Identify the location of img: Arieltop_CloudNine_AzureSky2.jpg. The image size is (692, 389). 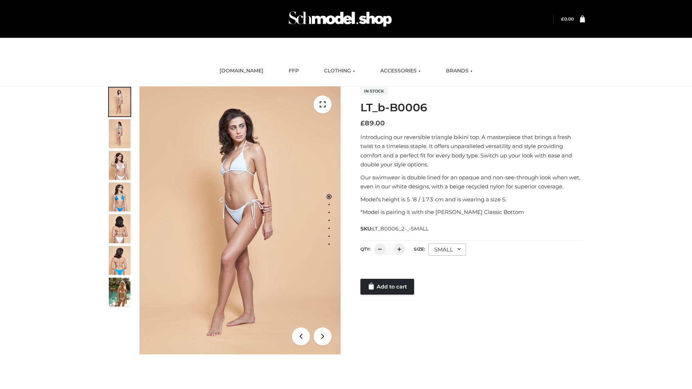
(120, 292).